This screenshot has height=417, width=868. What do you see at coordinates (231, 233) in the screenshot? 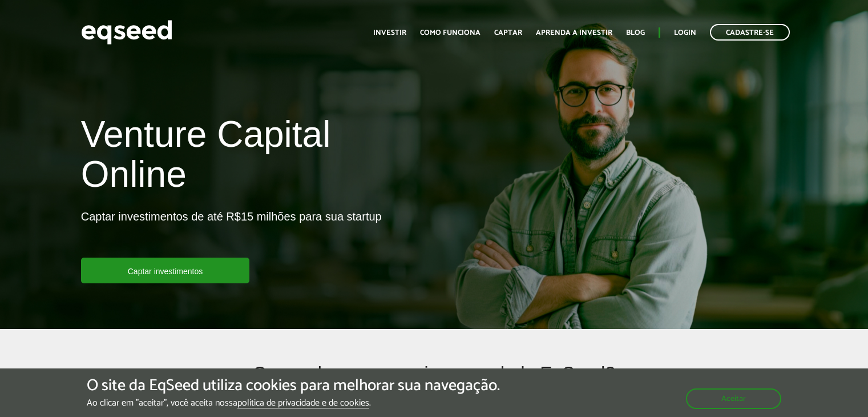
I see `p: Captar investimentos de até R$15 milhões para sua startup` at bounding box center [231, 233].